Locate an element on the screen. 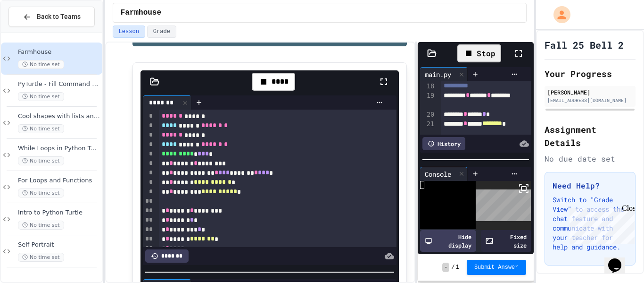 The image size is (644, 283). div: 18 is located at coordinates (427, 86).